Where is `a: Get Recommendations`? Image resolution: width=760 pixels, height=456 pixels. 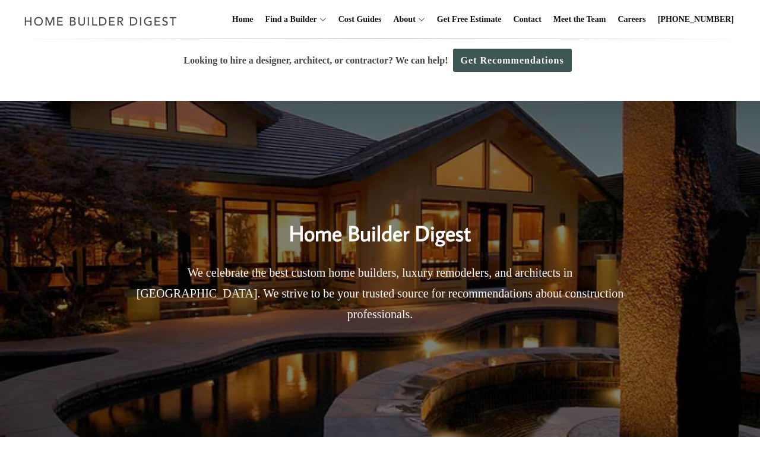 a: Get Recommendations is located at coordinates (513, 60).